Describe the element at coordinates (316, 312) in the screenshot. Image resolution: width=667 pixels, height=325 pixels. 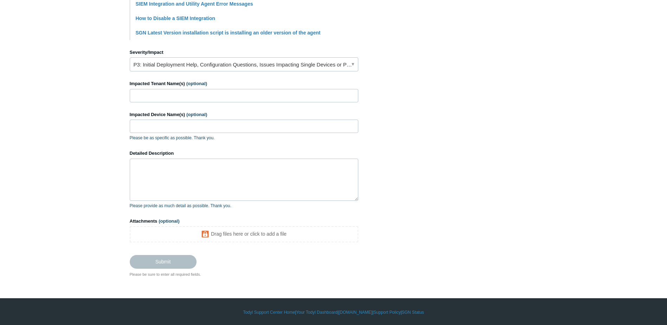
I see `a: Your Todyl Dashboard` at that location.